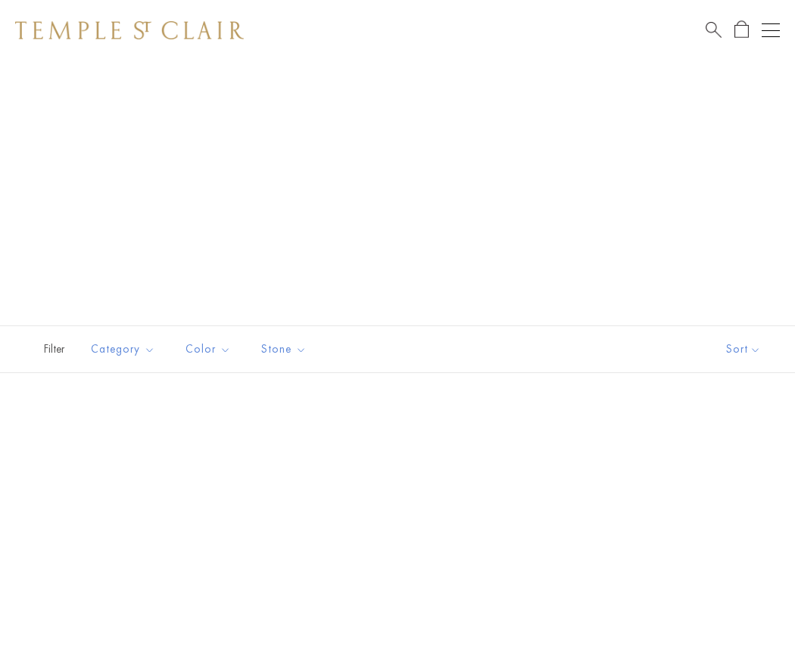  I want to click on a: Search, so click(713, 30).